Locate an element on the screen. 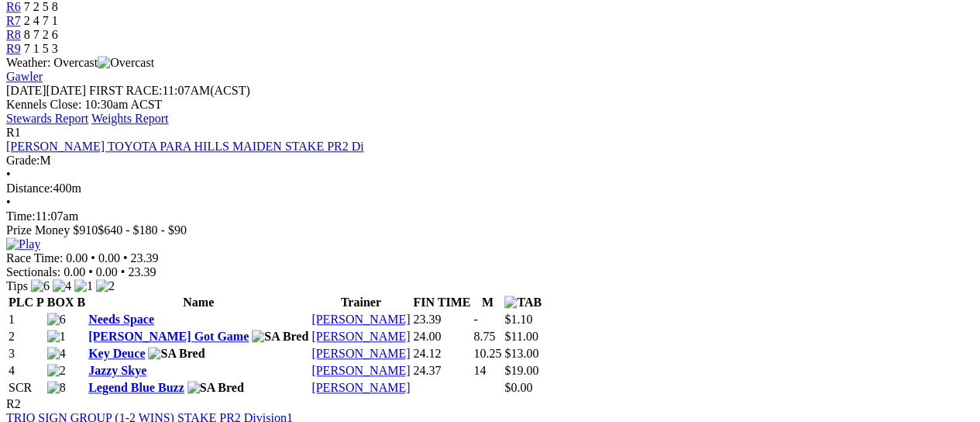 Image resolution: width=980 pixels, height=422 pixels. span: $0.00 is located at coordinates (518, 387).